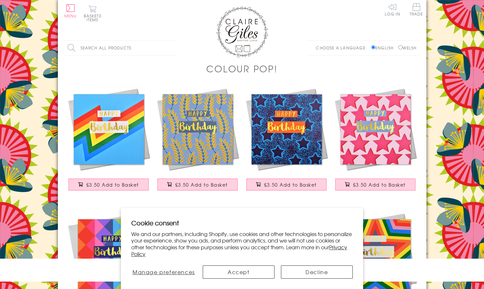 Image resolution: width=484 pixels, height=289 pixels. I want to click on a: Birthday Card, Blue Stars, Happy Birthday, text foiled in shiny gold £3.50 Add to Basket, so click(286, 141).